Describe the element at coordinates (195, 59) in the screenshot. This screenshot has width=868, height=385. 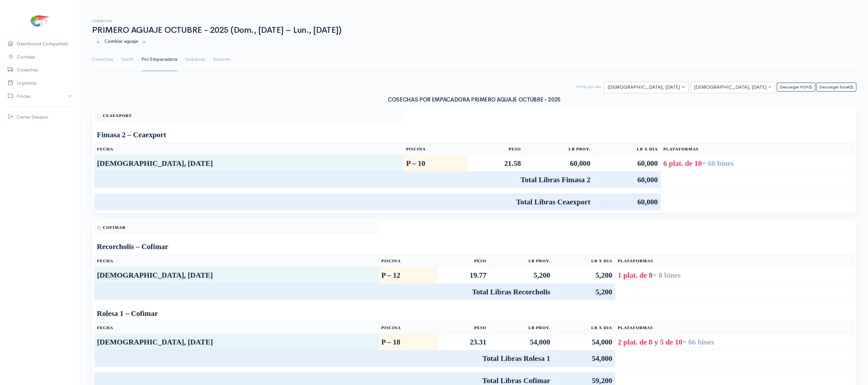
I see `a: Gabarras` at that location.